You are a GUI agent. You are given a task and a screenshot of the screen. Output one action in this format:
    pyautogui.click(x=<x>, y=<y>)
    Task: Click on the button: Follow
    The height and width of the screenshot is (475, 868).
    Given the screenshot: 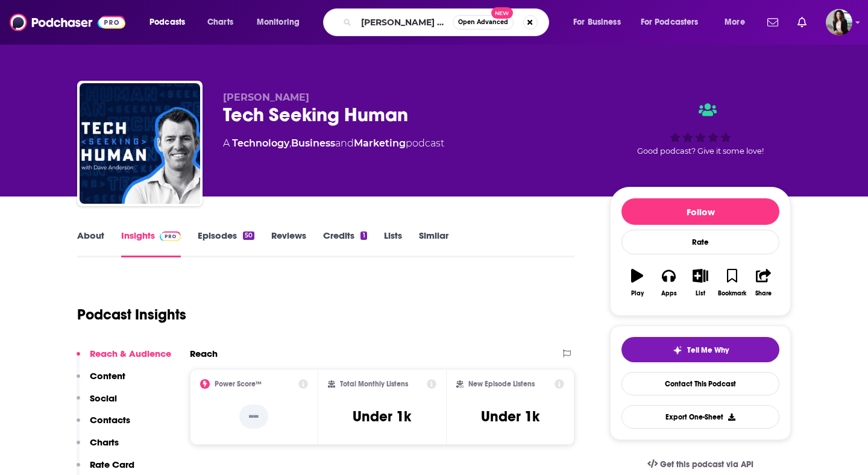 What is the action you would take?
    pyautogui.click(x=701, y=212)
    